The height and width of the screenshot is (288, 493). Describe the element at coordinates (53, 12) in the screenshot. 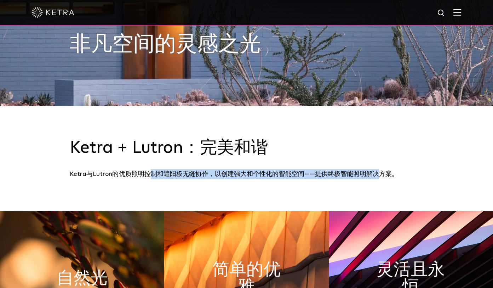

I see `img: ketra-logo-2019-白色` at that location.